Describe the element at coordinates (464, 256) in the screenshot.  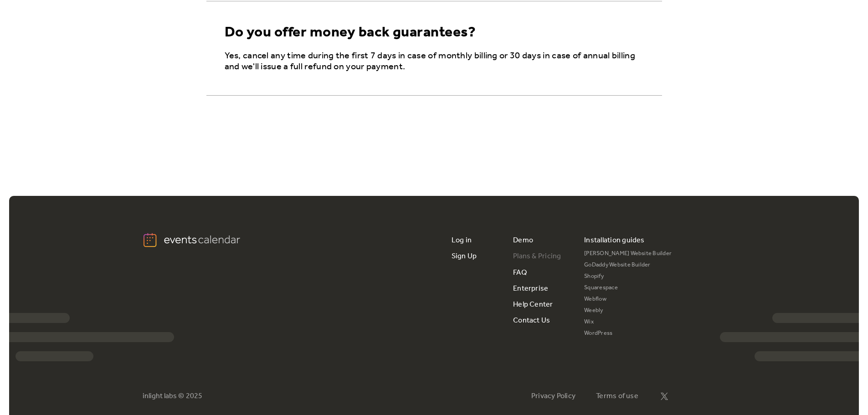
I see `a: Sign Up` at that location.